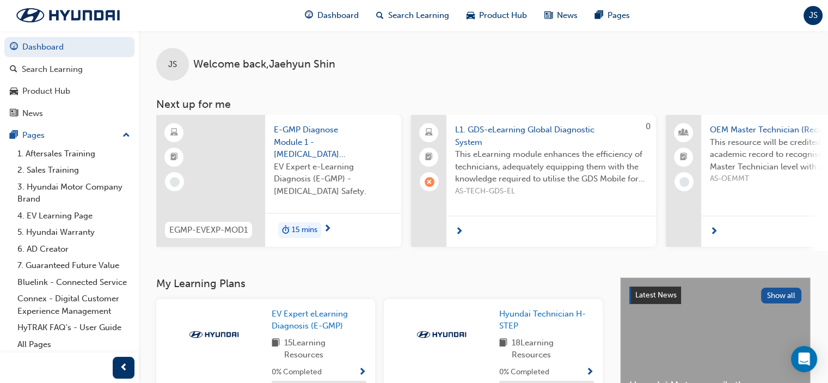  Describe the element at coordinates (73, 153) in the screenshot. I see `a: 1. Aftersales Training` at that location.